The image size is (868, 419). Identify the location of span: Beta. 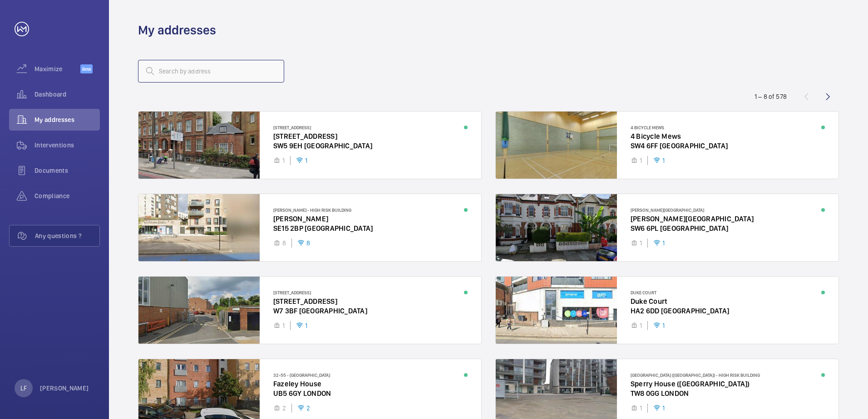
(86, 69).